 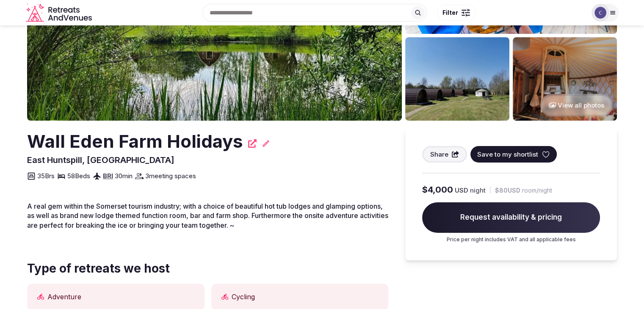 What do you see at coordinates (456, 13) in the screenshot?
I see `button: Filter` at bounding box center [456, 13].